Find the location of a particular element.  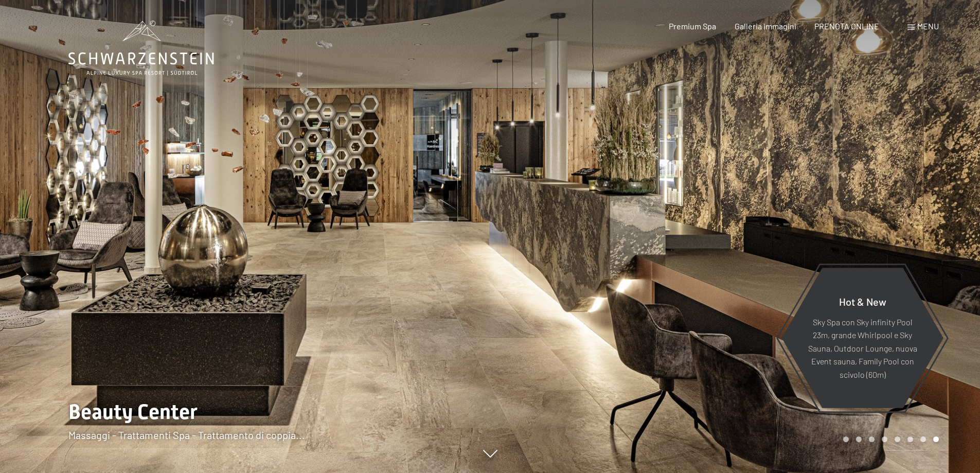

span: Hot & New is located at coordinates (863, 301).